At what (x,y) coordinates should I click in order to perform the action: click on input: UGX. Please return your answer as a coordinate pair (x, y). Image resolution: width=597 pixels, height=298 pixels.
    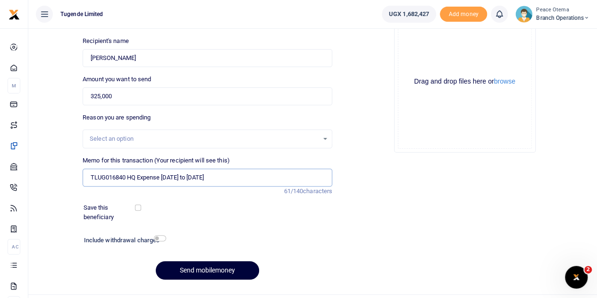
    Looking at the image, I should click on (207, 96).